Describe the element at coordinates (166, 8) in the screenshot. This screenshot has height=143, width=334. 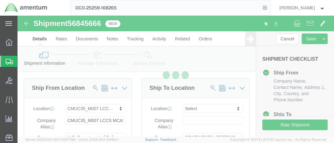
I see `input: Search for shipment number, reference number` at that location.